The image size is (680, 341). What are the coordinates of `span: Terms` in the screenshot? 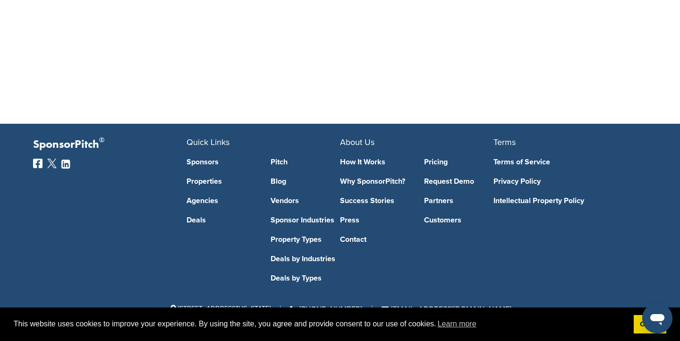 It's located at (505, 142).